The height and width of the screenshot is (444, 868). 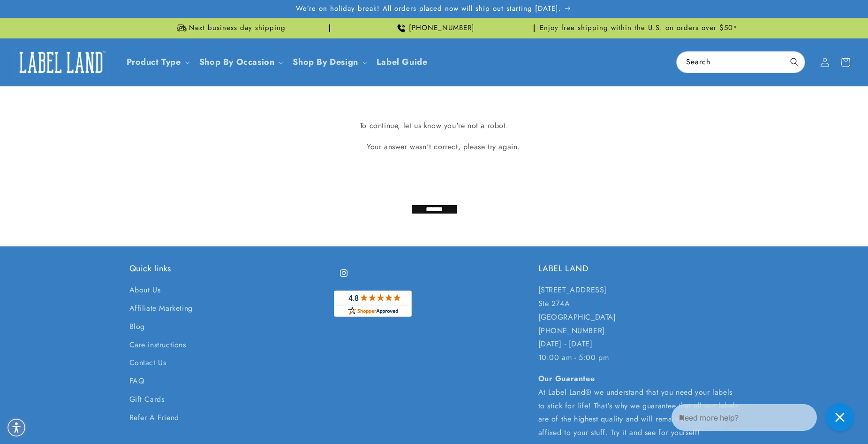 I want to click on span: Label Guide, so click(x=402, y=62).